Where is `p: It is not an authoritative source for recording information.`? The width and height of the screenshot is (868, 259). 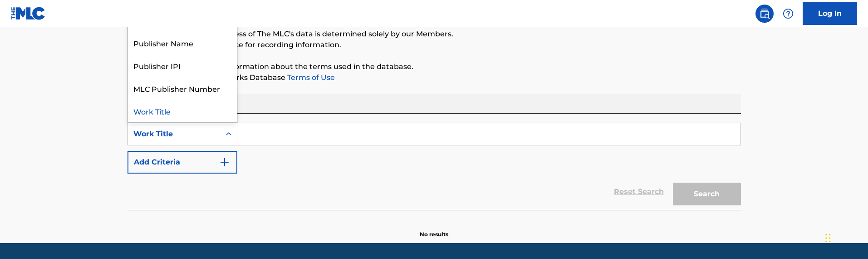
p: It is not an authoritative source for recording information. is located at coordinates (434, 45).